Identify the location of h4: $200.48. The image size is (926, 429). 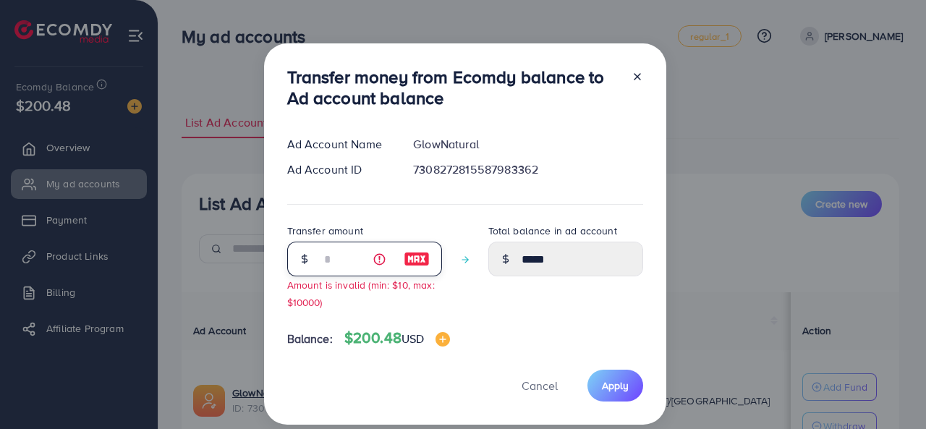
(397, 338).